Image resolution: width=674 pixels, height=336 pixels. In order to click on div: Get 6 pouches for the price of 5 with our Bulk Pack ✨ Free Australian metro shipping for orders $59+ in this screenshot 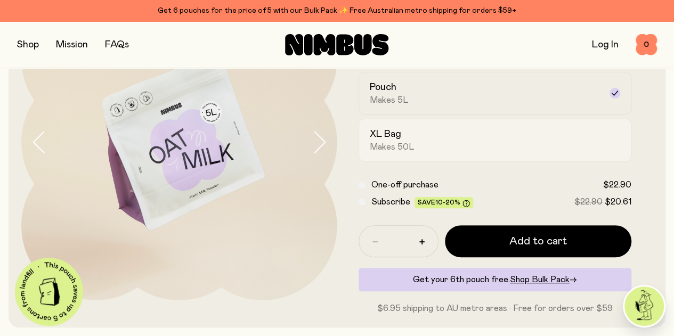, I will do `click(337, 11)`.